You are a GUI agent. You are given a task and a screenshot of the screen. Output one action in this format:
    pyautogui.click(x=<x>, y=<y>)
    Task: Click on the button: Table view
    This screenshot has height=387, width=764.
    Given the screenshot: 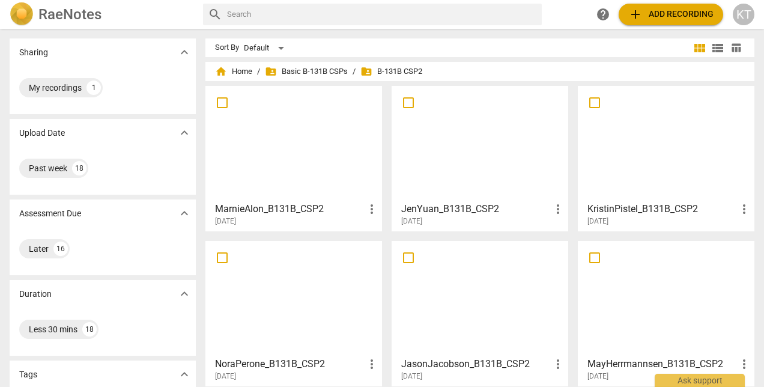 What is the action you would take?
    pyautogui.click(x=735, y=48)
    